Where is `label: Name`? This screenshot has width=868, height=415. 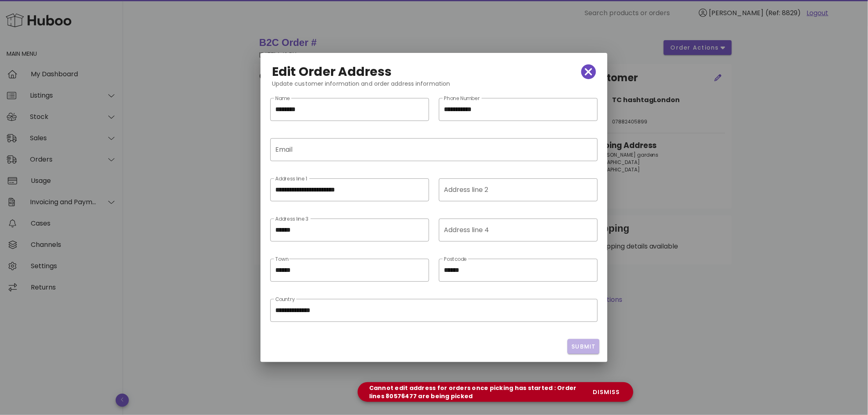
label: Name is located at coordinates (283, 98).